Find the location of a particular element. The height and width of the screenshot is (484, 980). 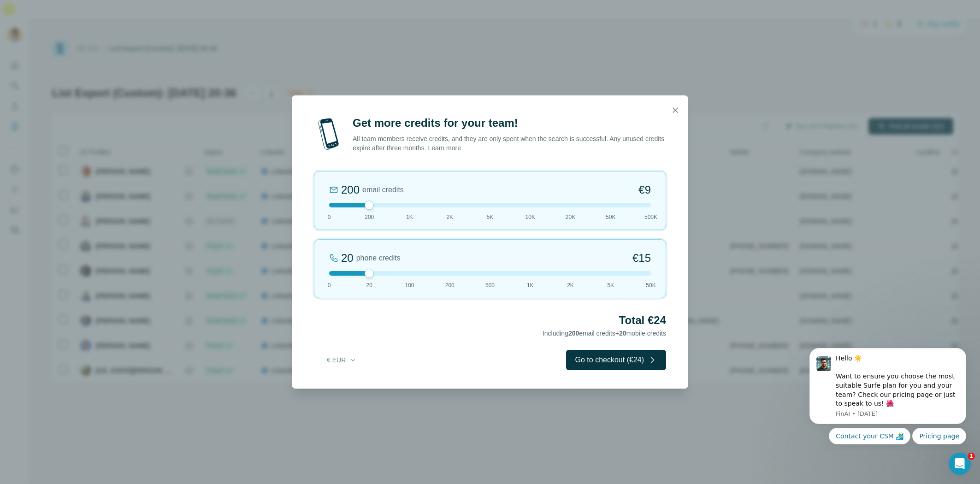

button: Quick reply: Pricing page is located at coordinates (144, 96).